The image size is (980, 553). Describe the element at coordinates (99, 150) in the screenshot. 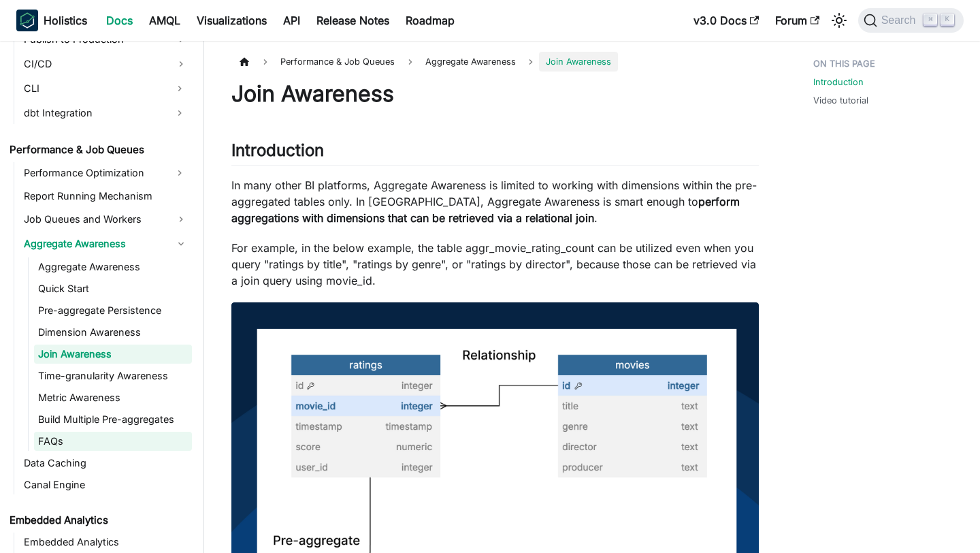

I see `a: Performance & Job Queues` at that location.